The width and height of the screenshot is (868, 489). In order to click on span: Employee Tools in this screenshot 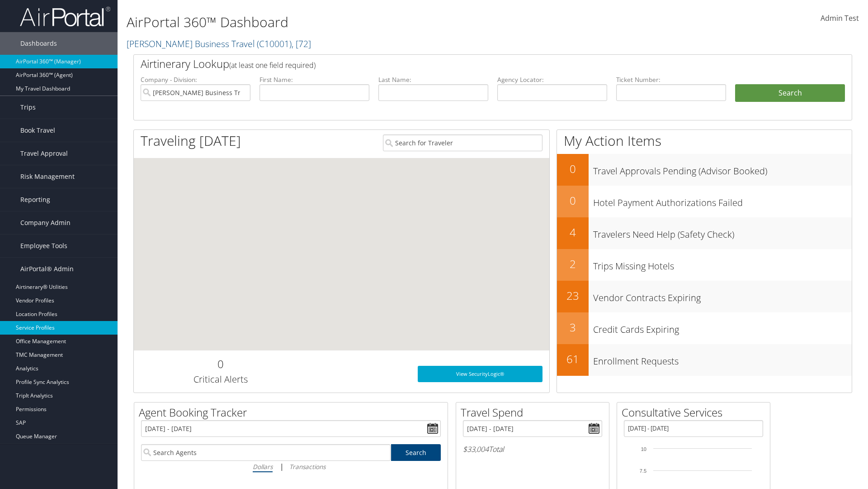, I will do `click(43, 246)`.